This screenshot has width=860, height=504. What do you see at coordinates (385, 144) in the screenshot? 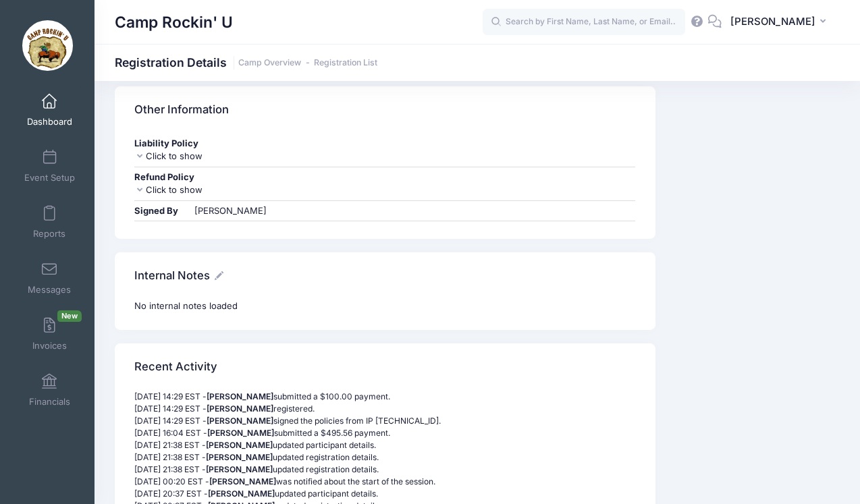
I see `div: Liability Policy` at bounding box center [385, 144].